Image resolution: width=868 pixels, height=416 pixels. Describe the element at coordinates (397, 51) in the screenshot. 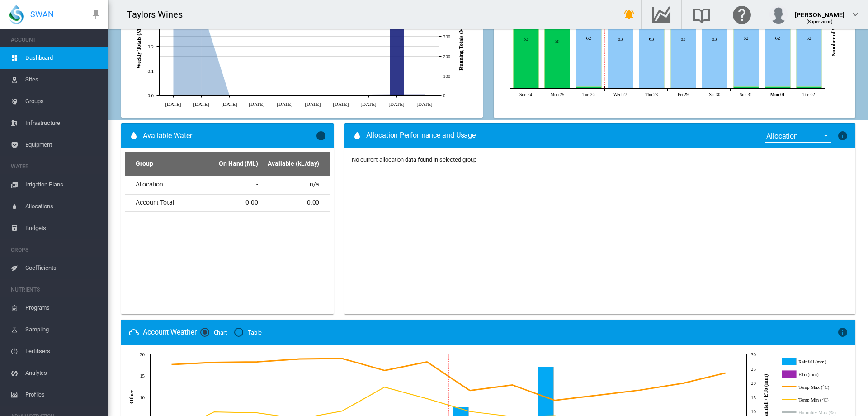

I see `g: Actual Aug 19 0.36` at that location.